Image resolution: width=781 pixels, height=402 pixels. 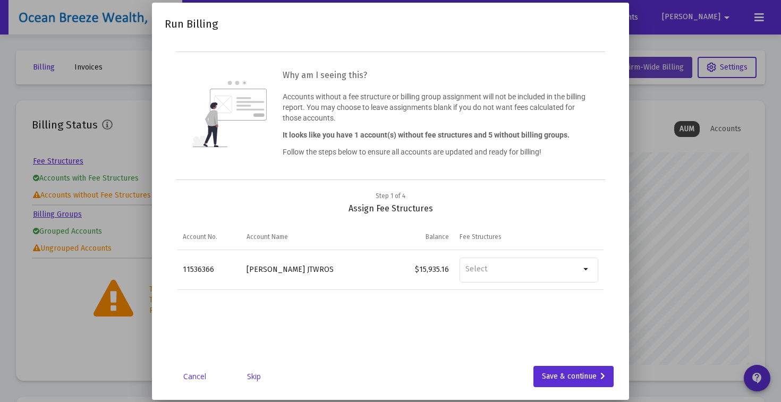 What do you see at coordinates (422, 270) in the screenshot?
I see `div: $15,935.16` at bounding box center [422, 270].